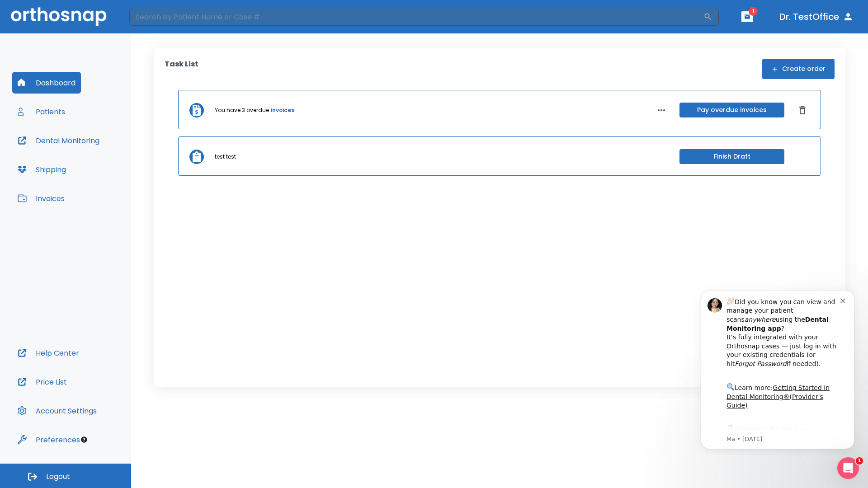 This screenshot has width=868, height=488. I want to click on a: Help Center, so click(49, 353).